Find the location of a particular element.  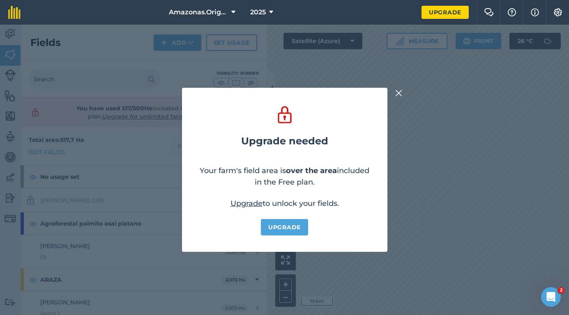

img: A question mark icon is located at coordinates (512, 12).